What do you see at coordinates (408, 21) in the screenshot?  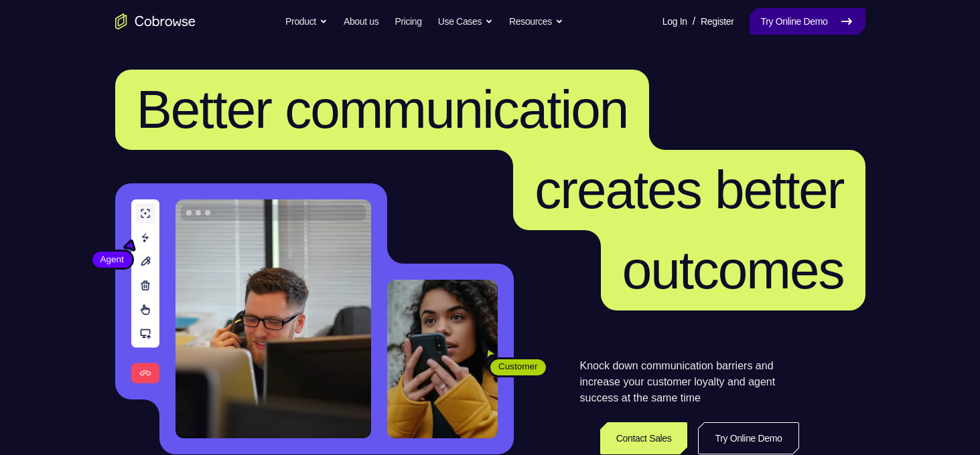 I see `a: Pricing` at bounding box center [408, 21].